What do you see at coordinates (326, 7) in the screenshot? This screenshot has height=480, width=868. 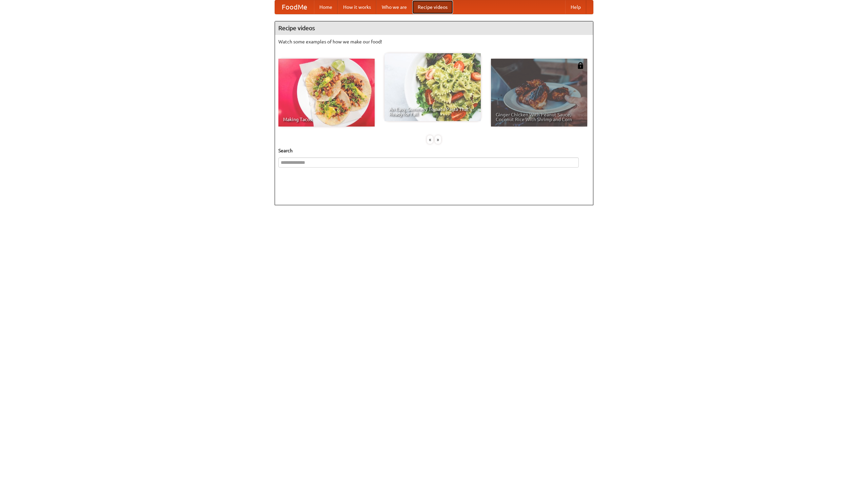 I see `a: Home` at bounding box center [326, 7].